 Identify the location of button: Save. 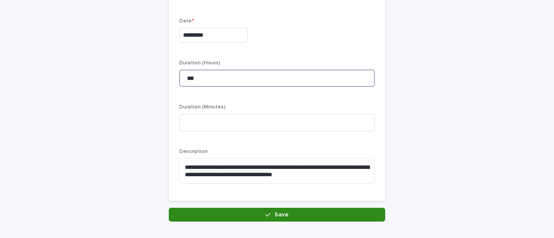
(277, 215).